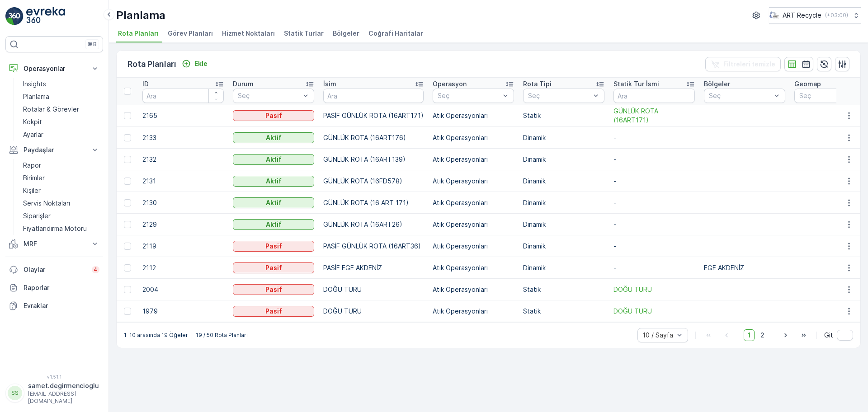  I want to click on p: MRF, so click(54, 244).